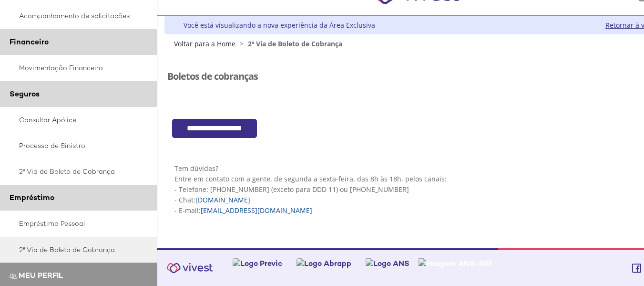 Image resolution: width=644 pixels, height=286 pixels. Describe the element at coordinates (295, 43) in the screenshot. I see `span: 2ª Via de Boleto de Cobrança` at that location.